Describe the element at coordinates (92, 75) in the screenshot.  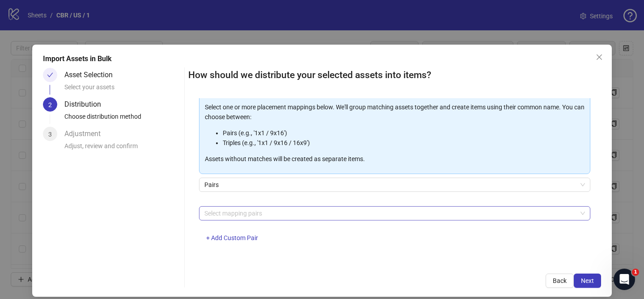
I see `div: Asset Selection` at that location.